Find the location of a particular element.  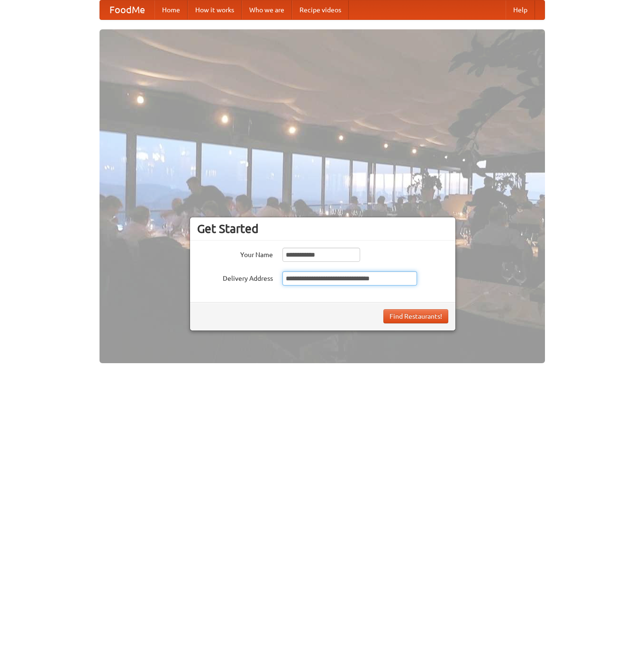

a: FoodMe is located at coordinates (127, 10).